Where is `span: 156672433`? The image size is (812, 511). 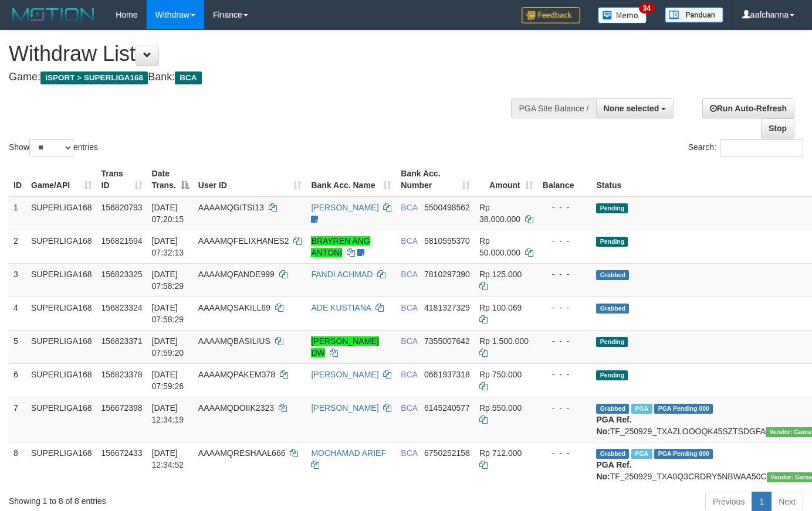 span: 156672433 is located at coordinates (122, 453).